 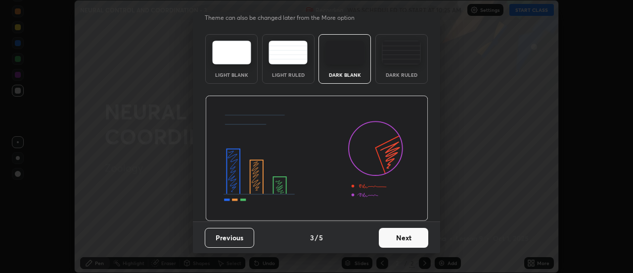 What do you see at coordinates (285, 18) in the screenshot?
I see `p: Theme can also be changed later from the More option` at bounding box center [285, 18].